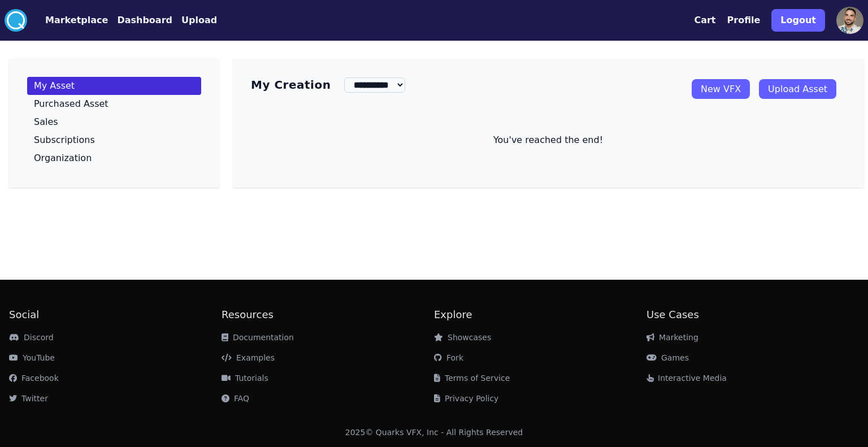 This screenshot has height=447, width=868. I want to click on a: Terms of Service, so click(472, 378).